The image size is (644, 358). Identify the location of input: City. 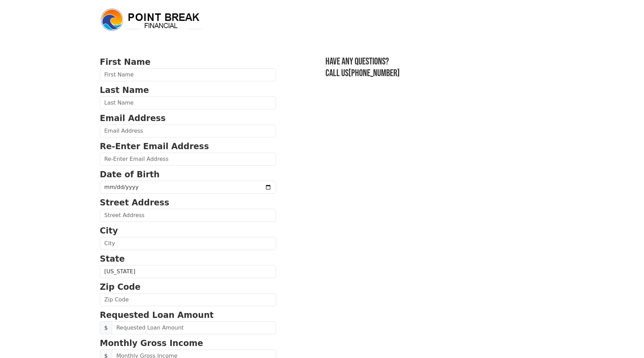
(188, 243).